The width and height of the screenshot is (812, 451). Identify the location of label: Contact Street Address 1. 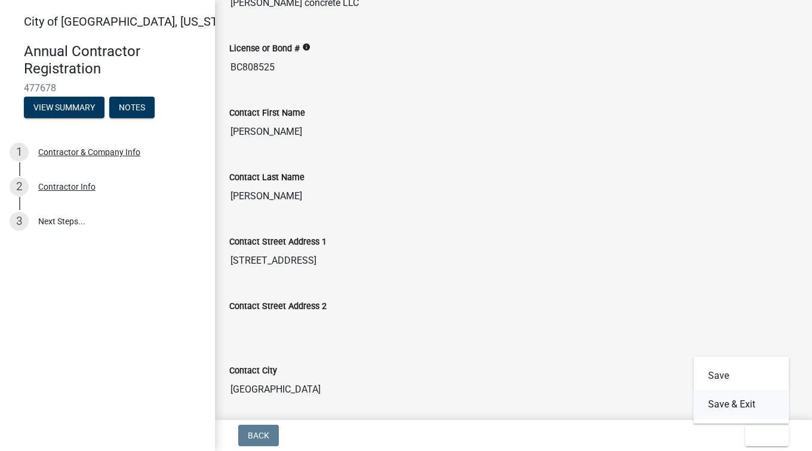
(278, 242).